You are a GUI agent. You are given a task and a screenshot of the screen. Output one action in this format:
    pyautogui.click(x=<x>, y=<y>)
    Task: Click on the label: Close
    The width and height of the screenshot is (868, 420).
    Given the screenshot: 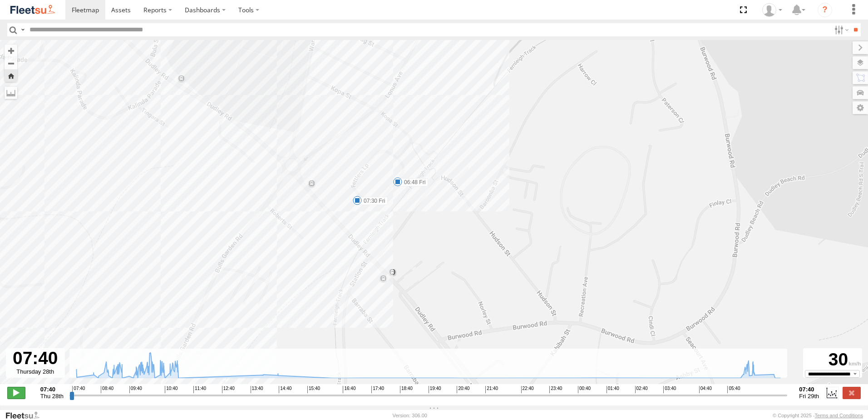 What is the action you would take?
    pyautogui.click(x=852, y=392)
    